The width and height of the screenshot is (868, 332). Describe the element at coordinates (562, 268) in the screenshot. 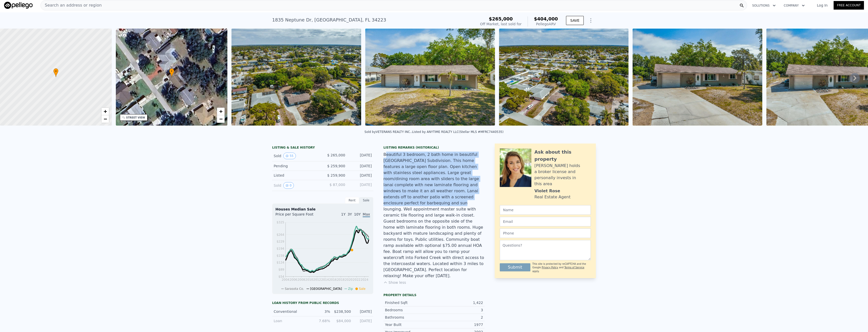

I see `div: This site is protected by reCAPTCHA and the Google and apply.` at that location.